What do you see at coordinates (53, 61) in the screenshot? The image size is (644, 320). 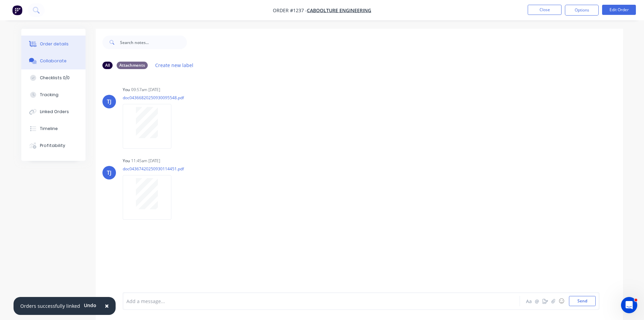 I see `div: Collaborate` at bounding box center [53, 61].